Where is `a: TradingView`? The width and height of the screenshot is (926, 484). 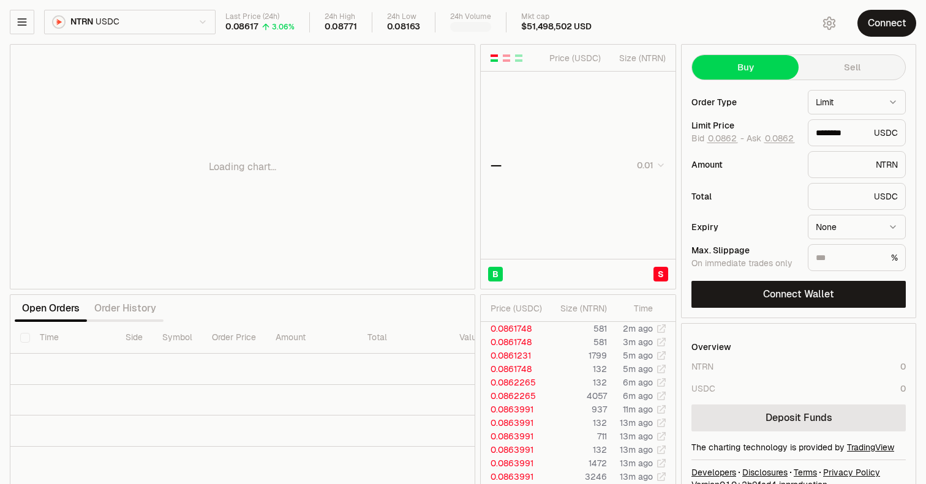
a: TradingView is located at coordinates (870, 448).